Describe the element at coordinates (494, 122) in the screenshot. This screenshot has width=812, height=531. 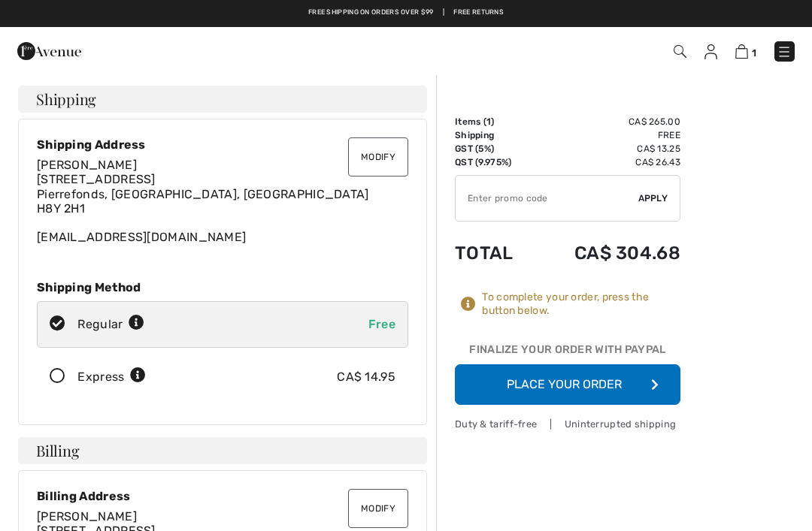
I see `td: Items ( )` at that location.